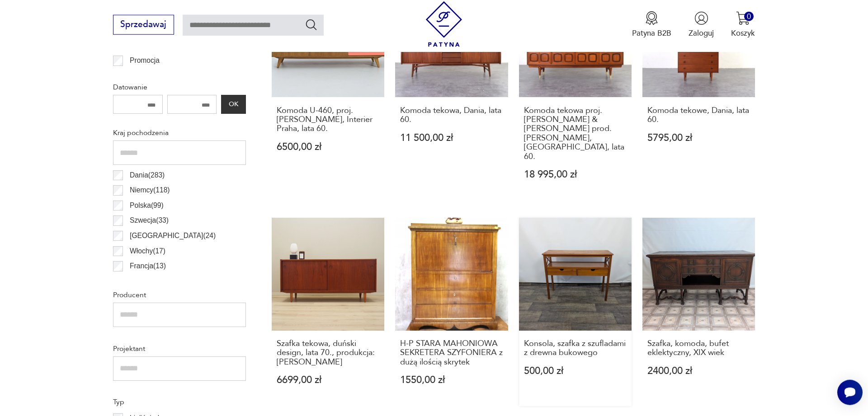 The image size is (868, 416). Describe the element at coordinates (699, 371) in the screenshot. I see `p: 2400,00 zł` at that location.